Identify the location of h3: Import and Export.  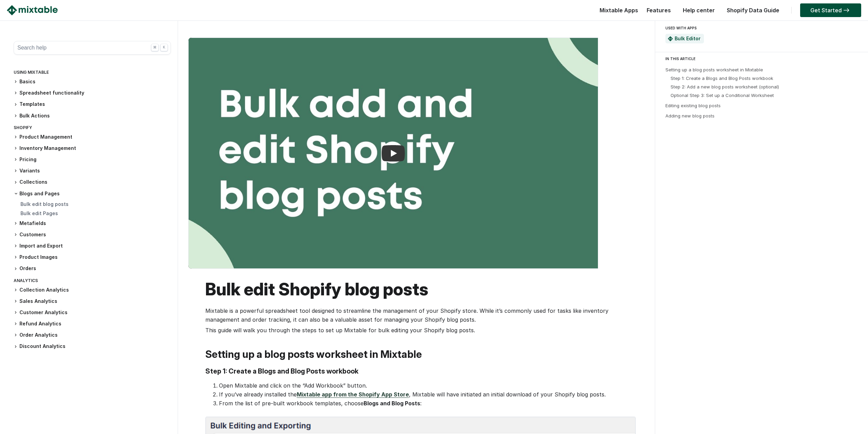
(92, 246).